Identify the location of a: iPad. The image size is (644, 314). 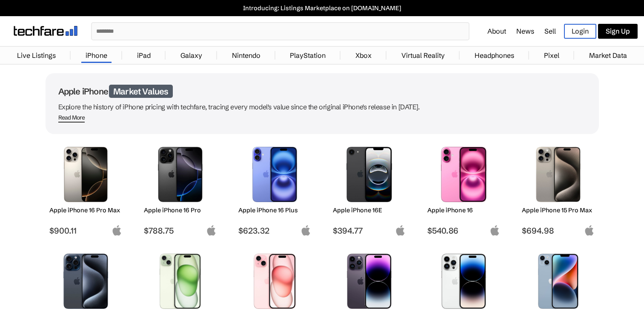
(144, 56).